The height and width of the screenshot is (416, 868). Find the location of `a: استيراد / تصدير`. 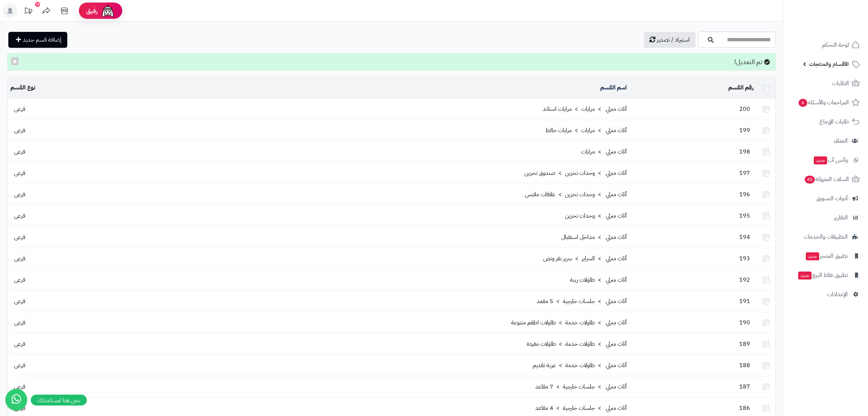

a: استيراد / تصدير is located at coordinates (669, 40).